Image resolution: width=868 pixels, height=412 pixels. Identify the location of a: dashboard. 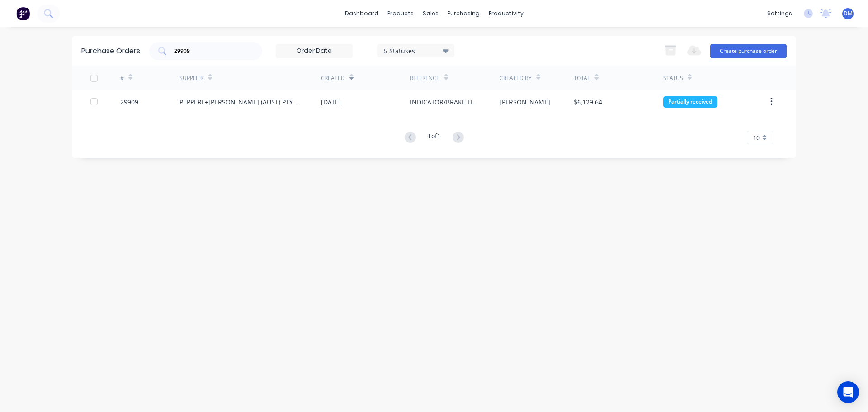
(362, 13).